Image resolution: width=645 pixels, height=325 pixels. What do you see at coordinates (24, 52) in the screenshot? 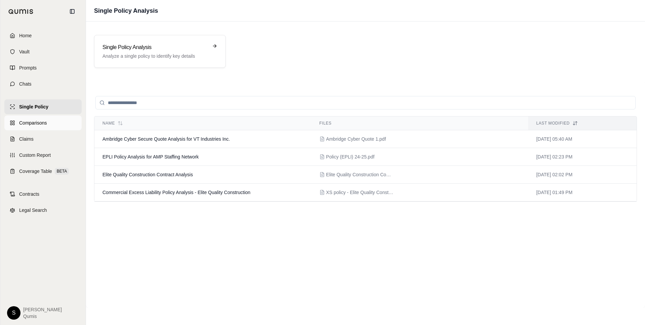
I see `span: Vault` at bounding box center [24, 52].